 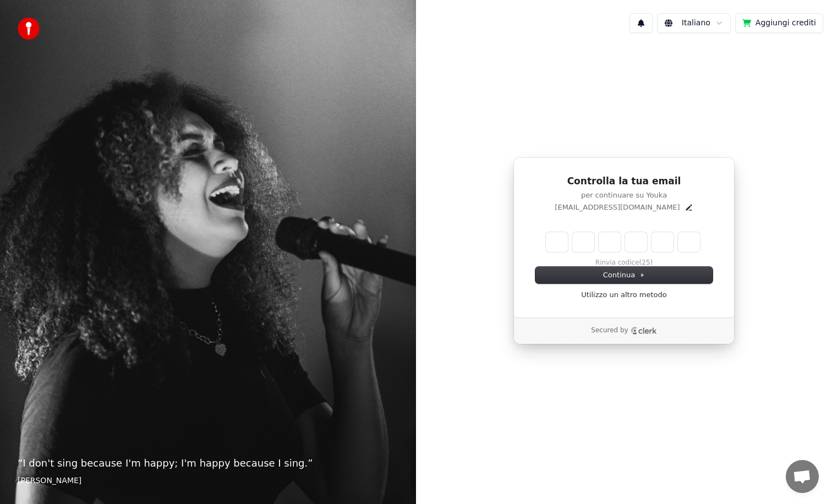 I want to click on h1: Controlla la tua email, so click(x=624, y=182).